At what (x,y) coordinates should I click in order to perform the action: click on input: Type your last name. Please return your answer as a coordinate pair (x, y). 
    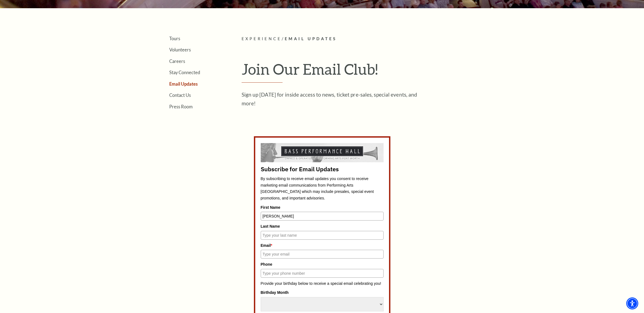
    Looking at the image, I should click on (322, 235).